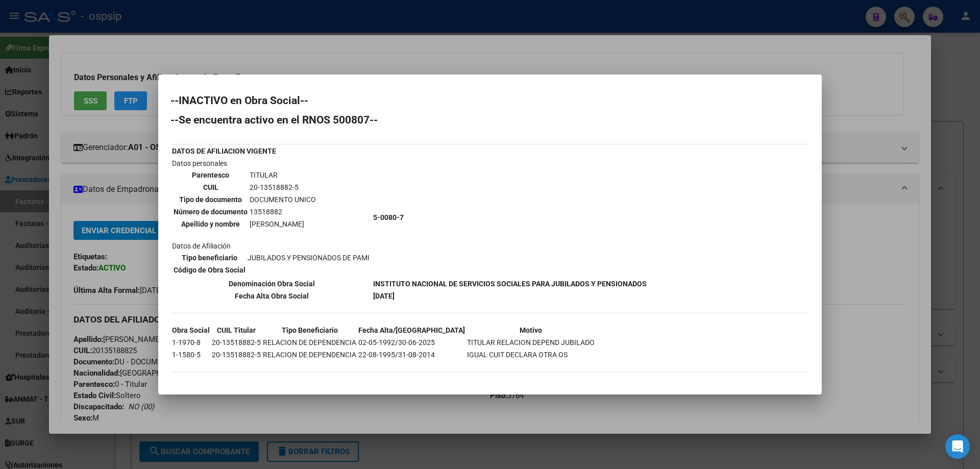 The width and height of the screenshot is (980, 469). What do you see at coordinates (210, 212) in the screenshot?
I see `th: Número de documento` at bounding box center [210, 212].